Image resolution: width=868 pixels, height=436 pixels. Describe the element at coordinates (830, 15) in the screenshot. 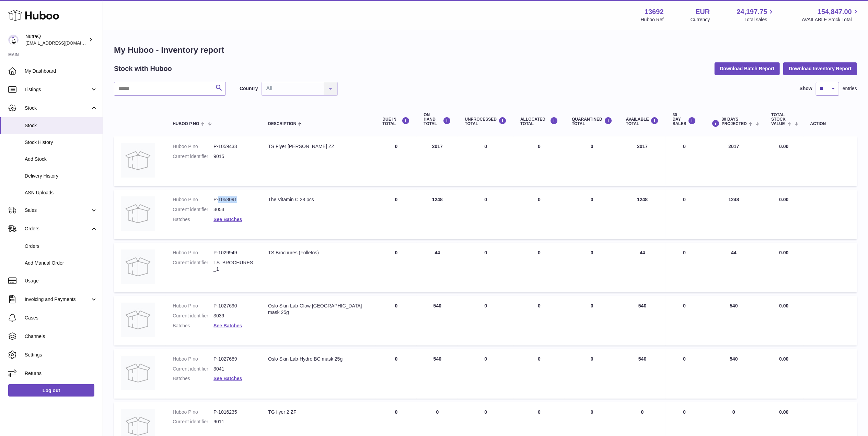

I see `a: 154,847.00 AVAILABLE Stock Total` at that location.